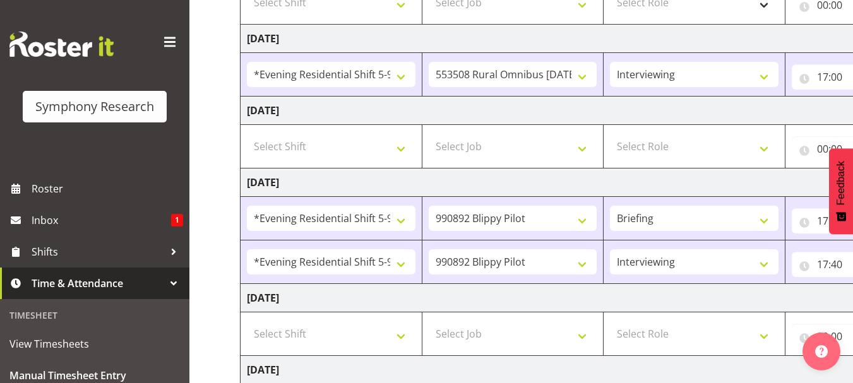 Image resolution: width=853 pixels, height=383 pixels. Describe the element at coordinates (841, 191) in the screenshot. I see `button: Feedback - Show survey` at that location.